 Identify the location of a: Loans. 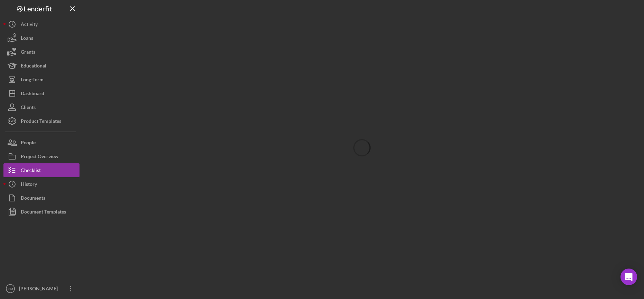
(41, 38).